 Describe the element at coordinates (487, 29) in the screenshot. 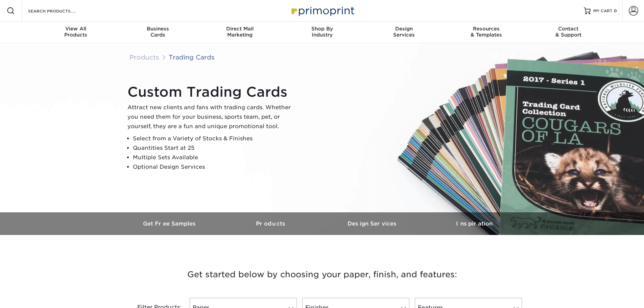

I see `span: Resources` at that location.